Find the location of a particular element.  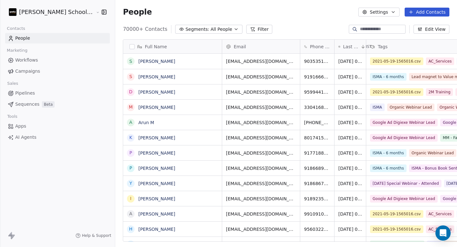

span: Sequences is located at coordinates (27, 104).